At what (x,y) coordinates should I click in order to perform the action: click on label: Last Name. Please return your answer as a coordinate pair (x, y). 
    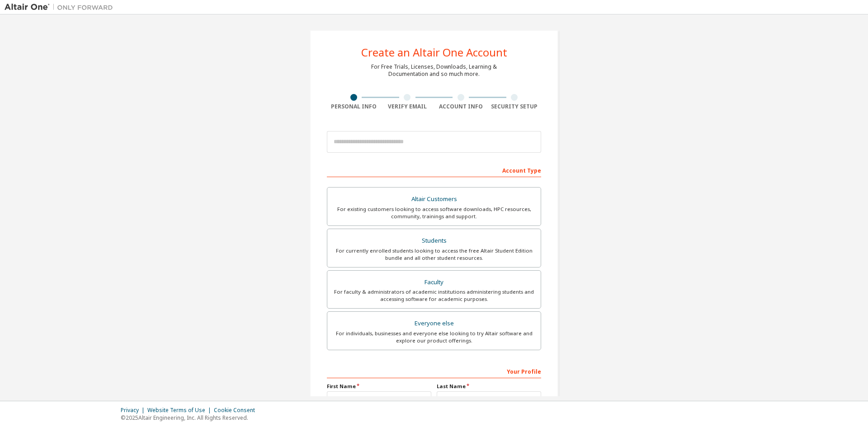
    Looking at the image, I should click on (489, 386).